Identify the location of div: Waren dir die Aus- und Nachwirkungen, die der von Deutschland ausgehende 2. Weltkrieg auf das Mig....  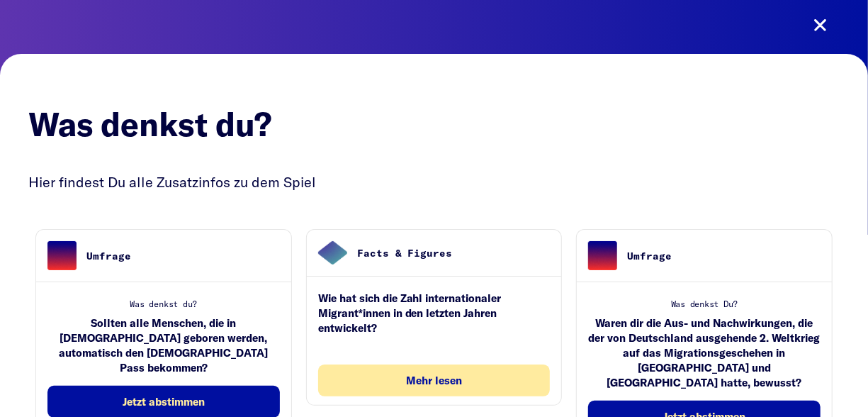
(704, 359).